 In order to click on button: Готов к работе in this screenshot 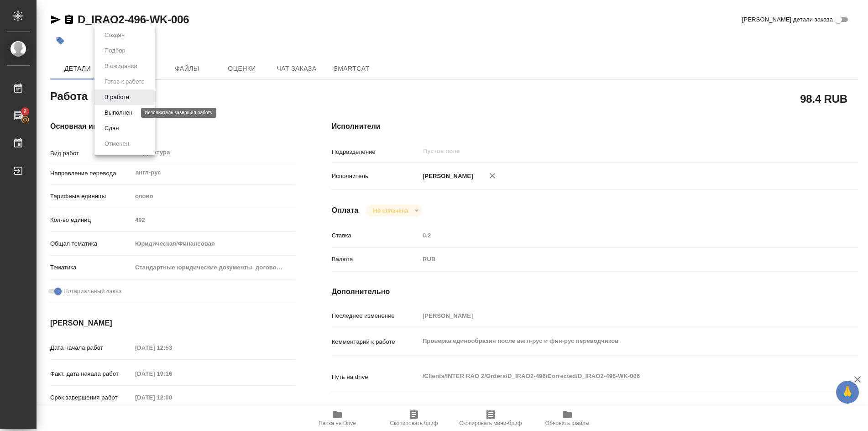, I will do `click(124, 82)`.